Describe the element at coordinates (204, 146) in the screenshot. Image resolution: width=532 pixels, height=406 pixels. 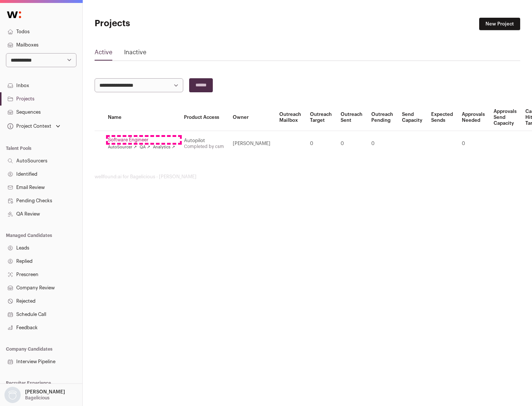
I see `a: Completed by csm` at that location.